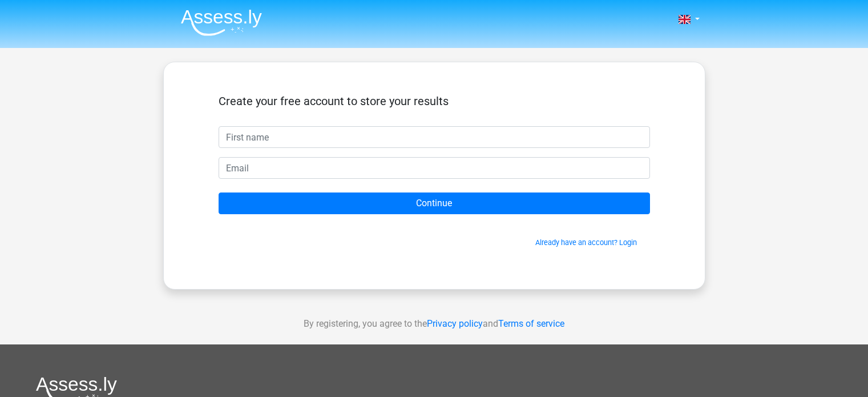 This screenshot has height=397, width=868. I want to click on img: Assessly, so click(221, 22).